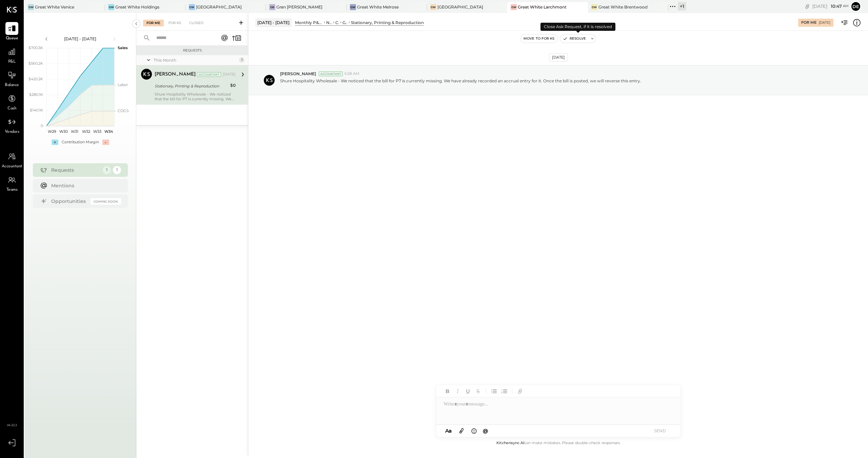 This screenshot has height=458, width=868. I want to click on text: $700.3K, so click(36, 48).